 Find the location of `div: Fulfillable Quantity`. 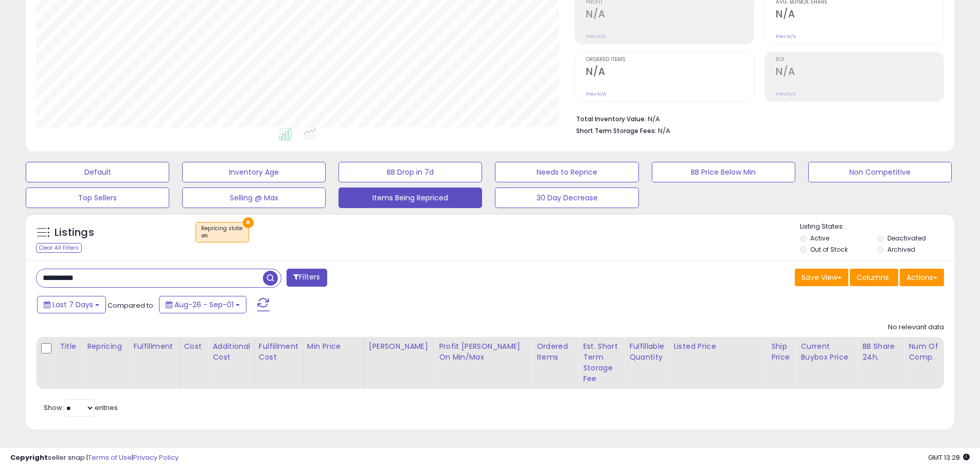

div: Fulfillable Quantity is located at coordinates (647, 352).